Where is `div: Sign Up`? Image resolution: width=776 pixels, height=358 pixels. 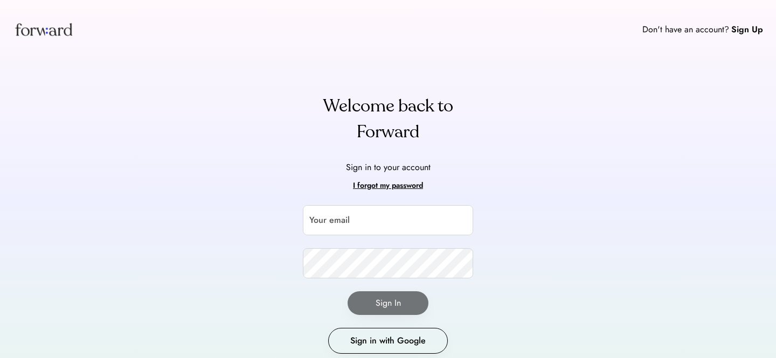 div: Sign Up is located at coordinates (747, 30).